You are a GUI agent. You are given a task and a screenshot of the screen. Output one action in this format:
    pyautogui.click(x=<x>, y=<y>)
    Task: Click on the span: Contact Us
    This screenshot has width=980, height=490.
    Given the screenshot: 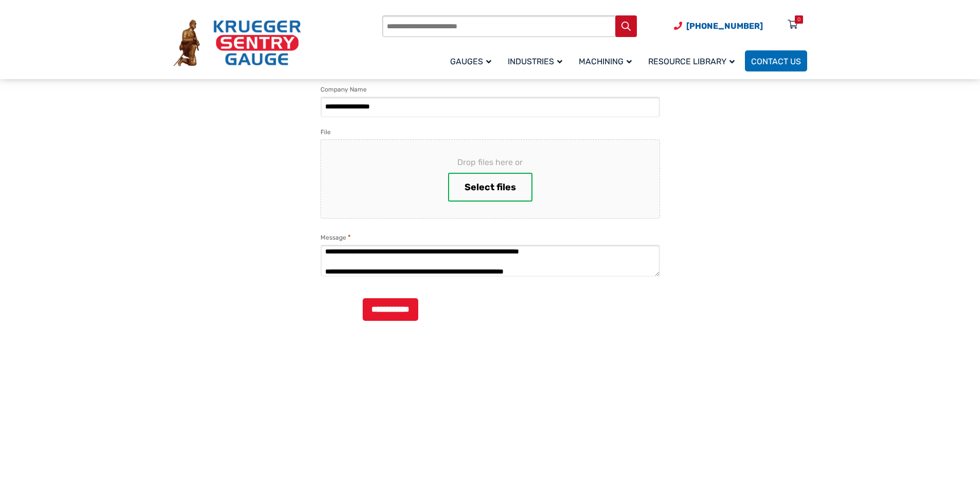 What is the action you would take?
    pyautogui.click(x=776, y=61)
    